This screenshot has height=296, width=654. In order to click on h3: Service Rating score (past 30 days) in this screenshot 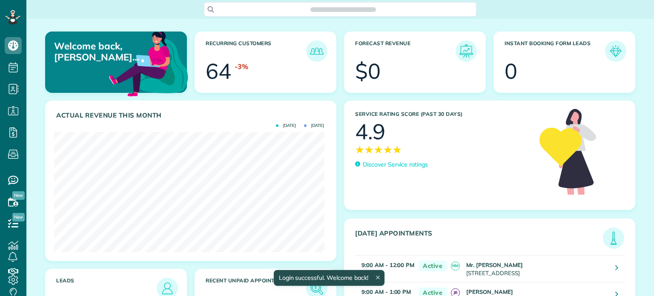, I will do `click(443, 114)`.